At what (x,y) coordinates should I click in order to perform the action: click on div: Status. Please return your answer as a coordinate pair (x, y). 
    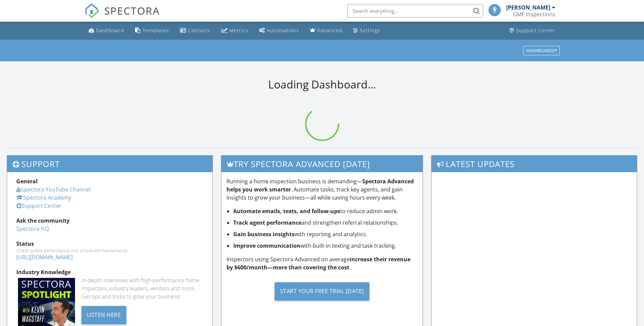
    Looking at the image, I should click on (110, 244).